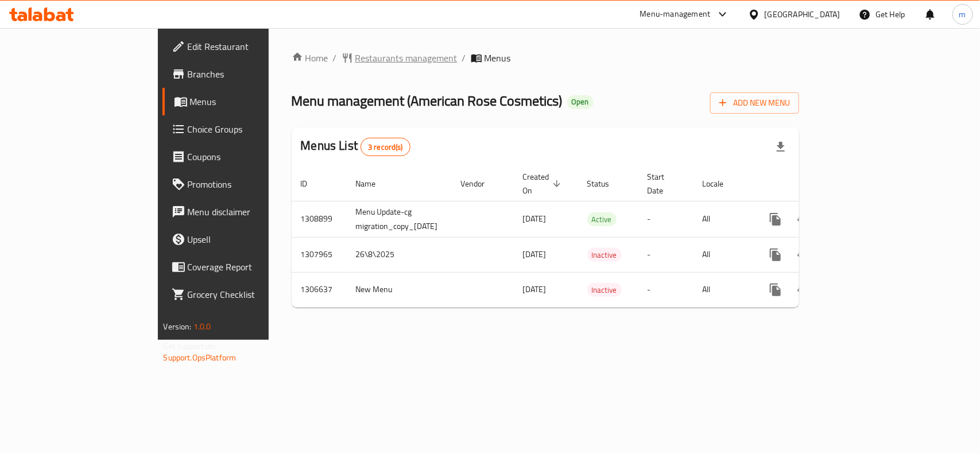  I want to click on a: Choice Groups, so click(242, 130).